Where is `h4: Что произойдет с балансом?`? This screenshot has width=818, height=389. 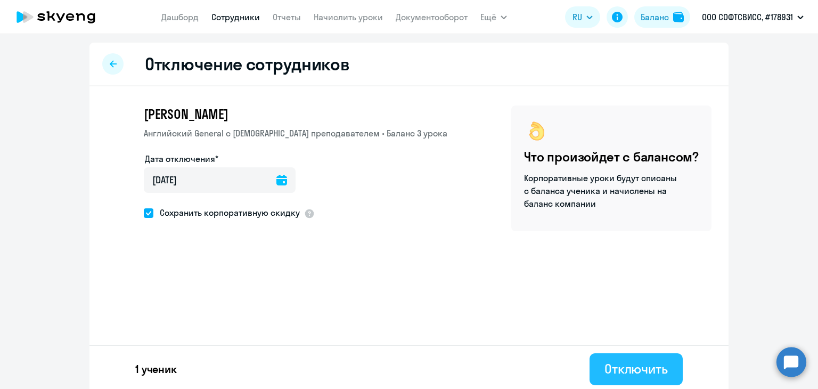 h4: Что произойдет с балансом? is located at coordinates (611, 157).